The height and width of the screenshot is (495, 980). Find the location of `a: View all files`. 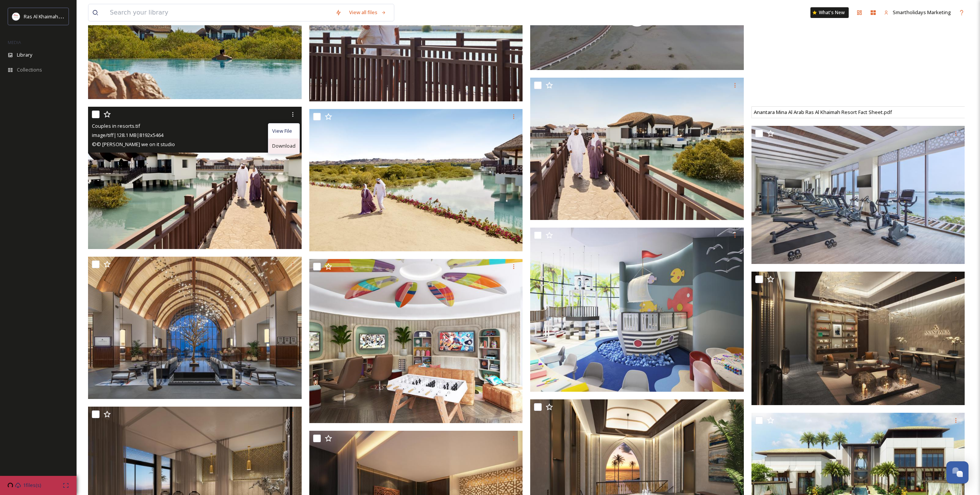

a: View all files is located at coordinates (368, 13).